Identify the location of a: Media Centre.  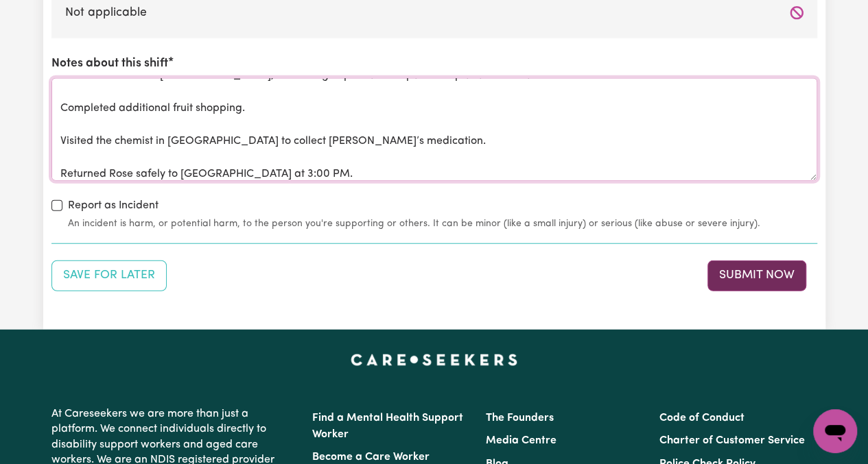
(521, 441).